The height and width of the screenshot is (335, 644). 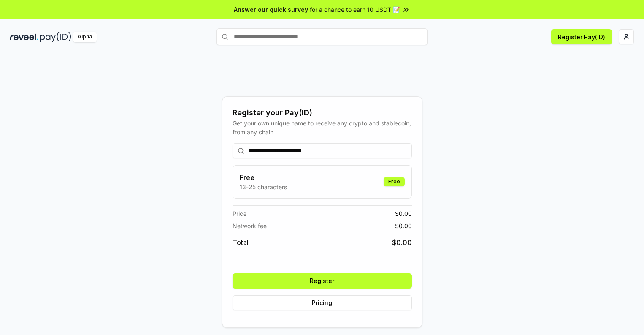 I want to click on div: Get your own unique name to receive any crypto and stablecoin, from any chain, so click(x=322, y=127).